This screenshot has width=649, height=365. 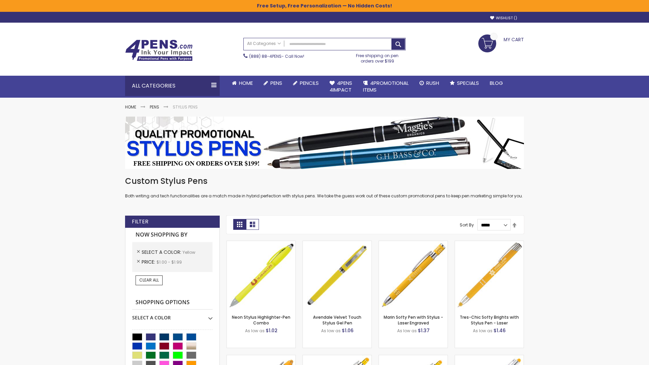 What do you see at coordinates (265, 56) in the screenshot?
I see `a: (888) 88-4PENS` at bounding box center [265, 56].